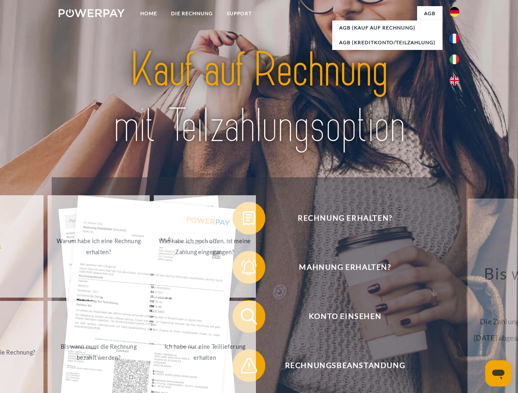 The image size is (518, 393). What do you see at coordinates (339, 317) in the screenshot?
I see `button: Konto einsehen` at bounding box center [339, 317].